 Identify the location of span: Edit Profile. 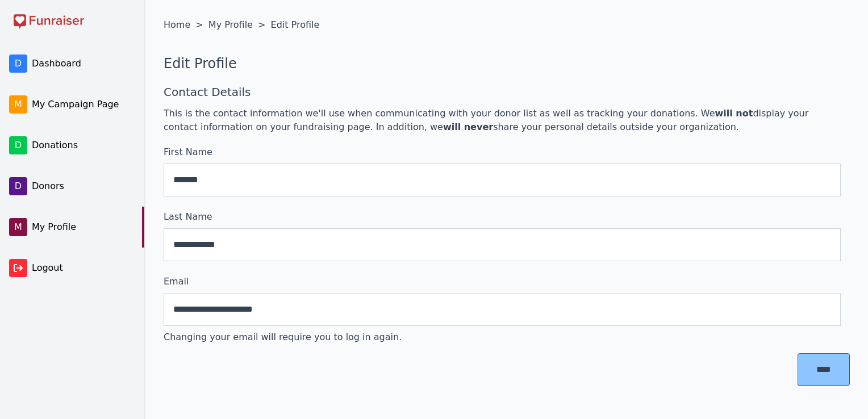
(295, 27).